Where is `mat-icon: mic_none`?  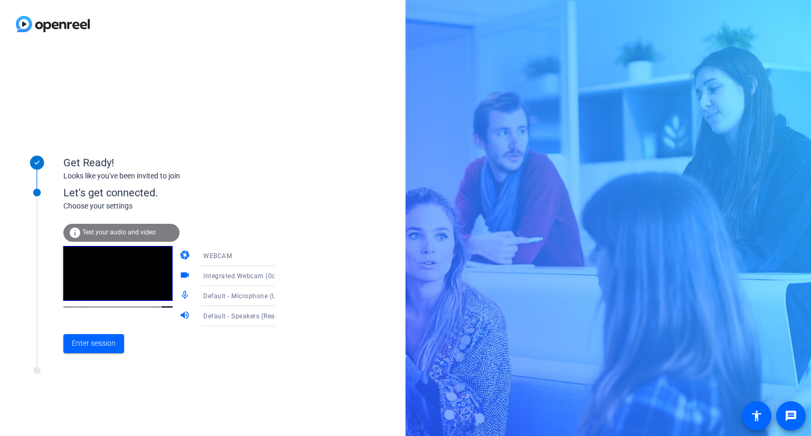
mat-icon: mic_none is located at coordinates (186, 296).